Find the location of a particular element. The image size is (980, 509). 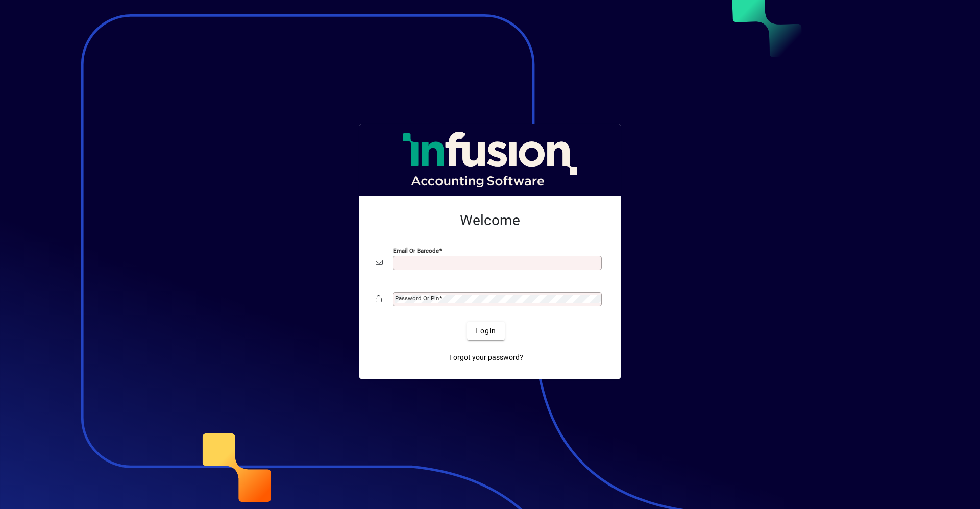

a: Forgot your password? is located at coordinates (486, 357).